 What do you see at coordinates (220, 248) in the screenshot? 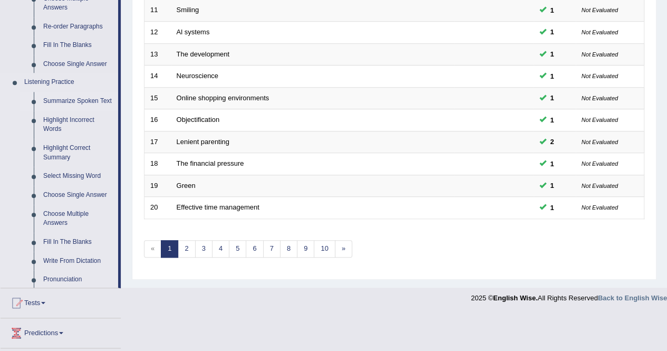
I see `a: 4` at bounding box center [220, 248].